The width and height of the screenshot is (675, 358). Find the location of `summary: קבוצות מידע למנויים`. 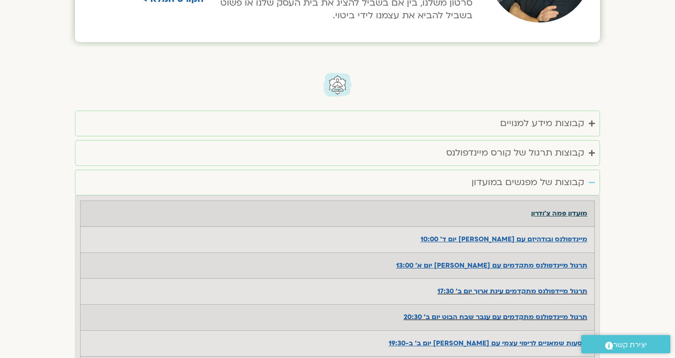

summary: קבוצות מידע למנויים is located at coordinates (337, 123).